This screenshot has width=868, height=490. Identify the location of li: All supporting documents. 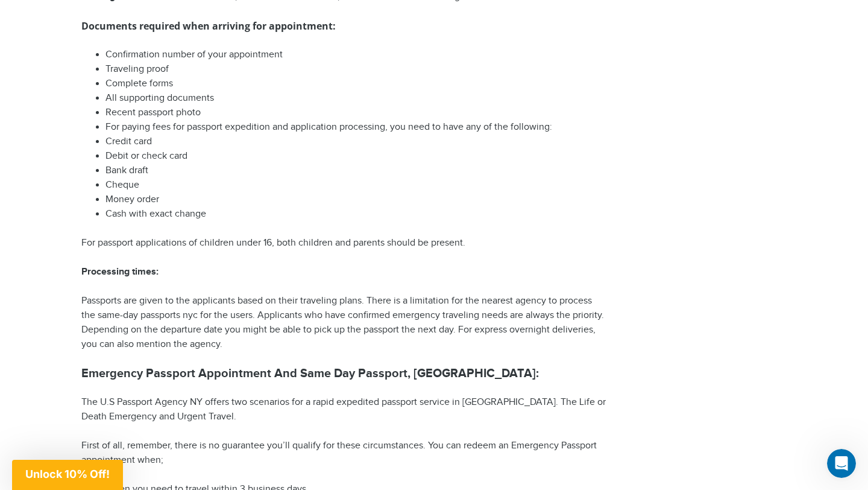
(356, 98).